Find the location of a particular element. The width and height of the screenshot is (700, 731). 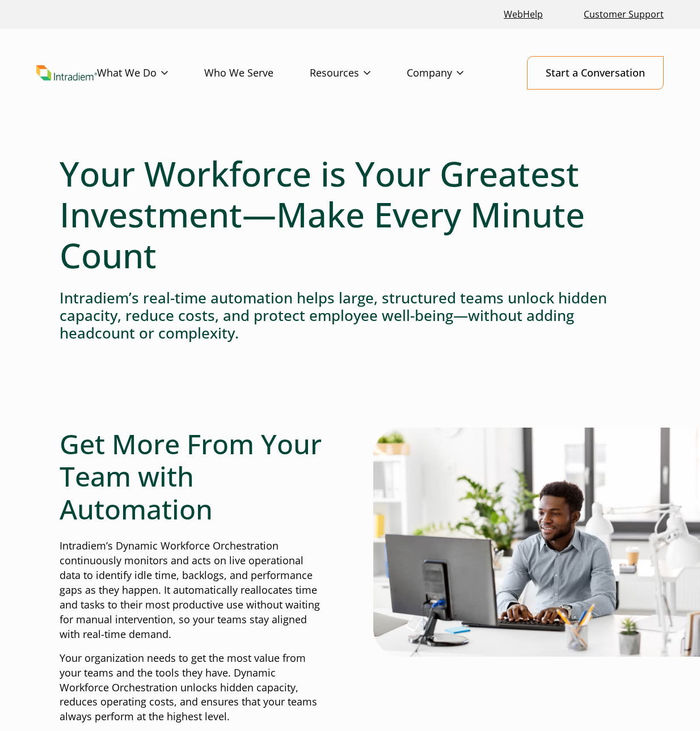

h2: Get More From Your Team with Automation is located at coordinates (193, 476).